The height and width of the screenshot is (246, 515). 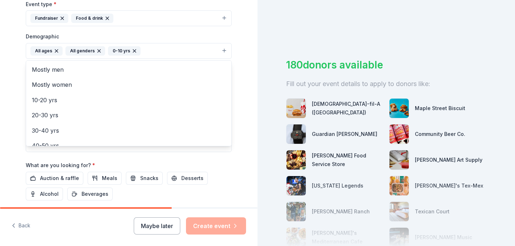 I want to click on button: All agesAll genders0-10 yrs, so click(x=129, y=51).